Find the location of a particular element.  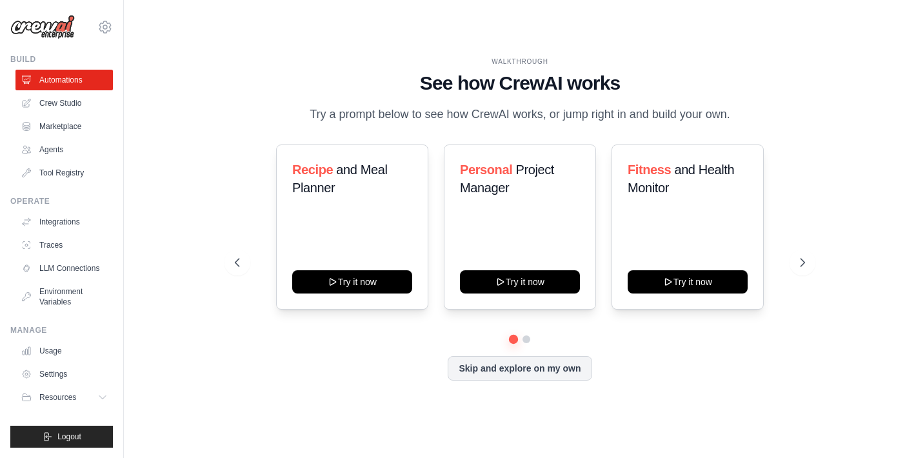

a: Integrations is located at coordinates (64, 222).